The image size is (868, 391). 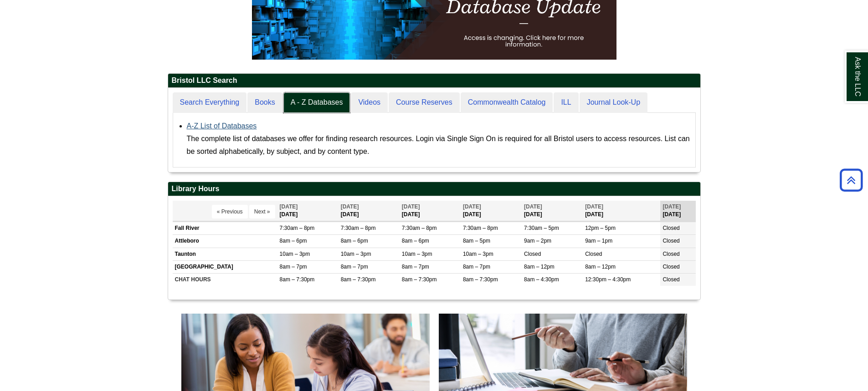 What do you see at coordinates (424, 103) in the screenshot?
I see `a: Course Reserves` at bounding box center [424, 103].